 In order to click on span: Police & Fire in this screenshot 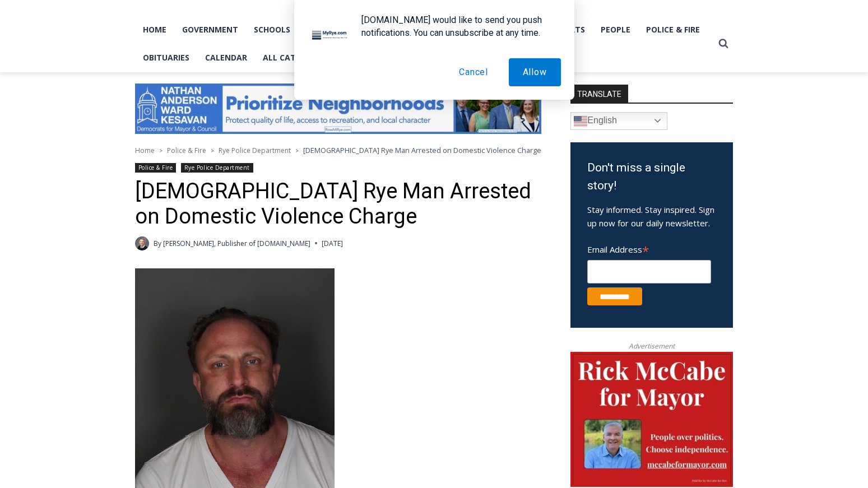, I will do `click(186, 150)`.